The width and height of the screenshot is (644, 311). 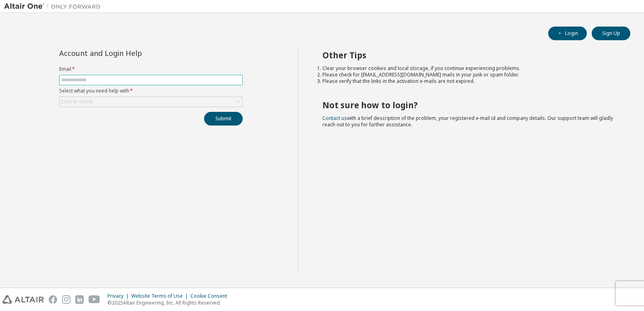 What do you see at coordinates (160, 296) in the screenshot?
I see `div: Website Terms of Use` at bounding box center [160, 296].